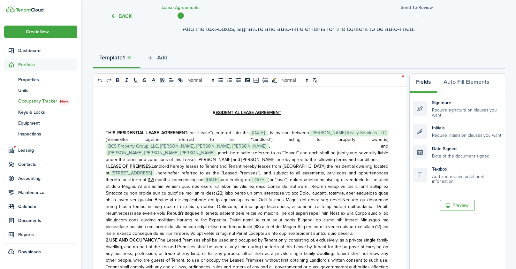  I want to click on button: toggleMarkYellow: markYellow, so click(274, 80).